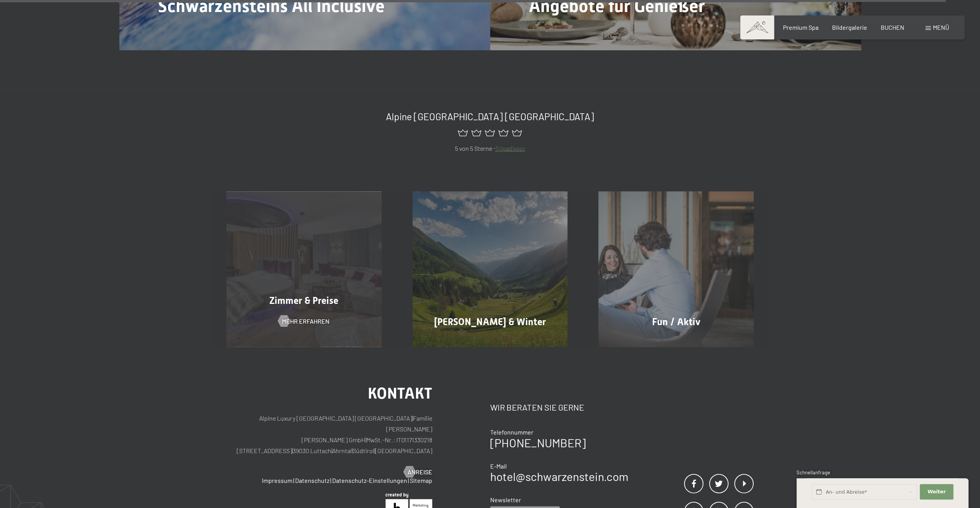 The height and width of the screenshot is (508, 980). What do you see at coordinates (937, 491) in the screenshot?
I see `button: Weiter` at bounding box center [937, 491].